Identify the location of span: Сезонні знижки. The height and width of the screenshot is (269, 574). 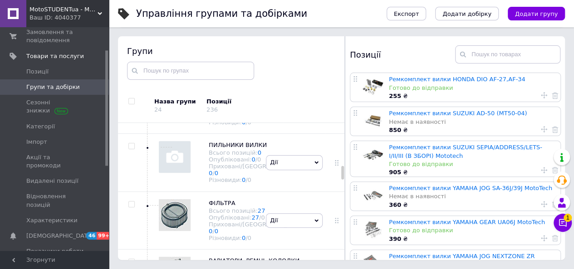
(55, 107).